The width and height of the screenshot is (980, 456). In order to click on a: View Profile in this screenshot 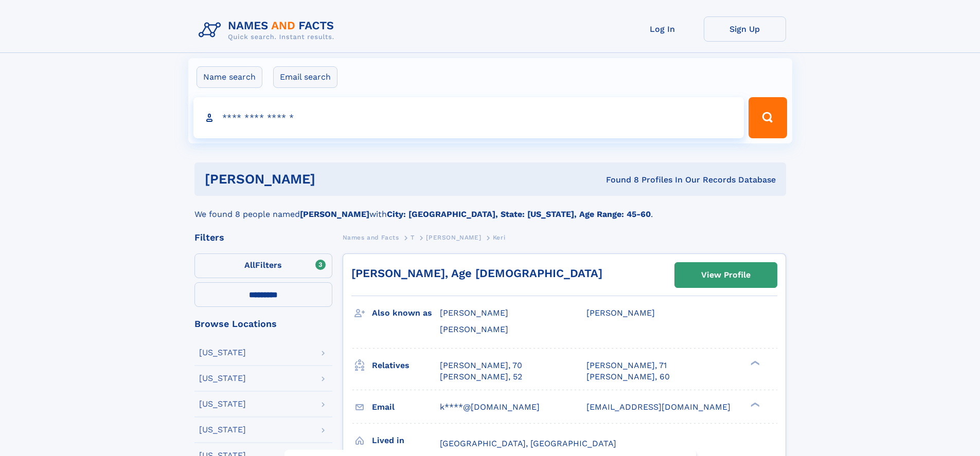, I will do `click(725, 276)`.